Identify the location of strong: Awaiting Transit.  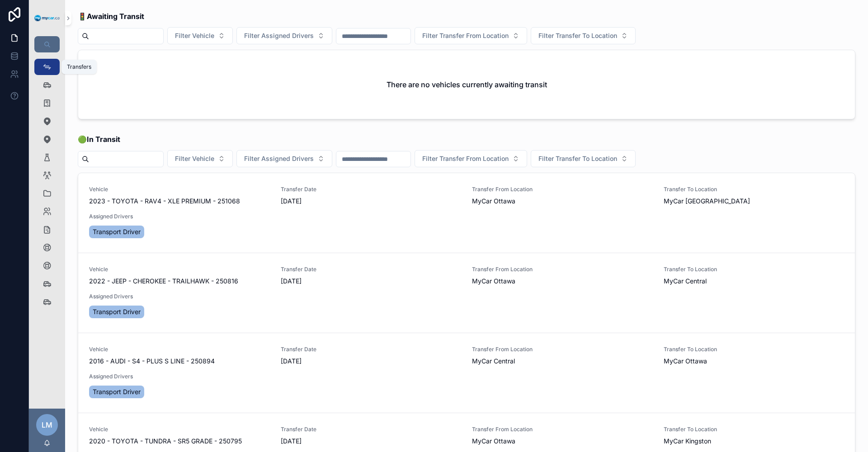
(115, 16).